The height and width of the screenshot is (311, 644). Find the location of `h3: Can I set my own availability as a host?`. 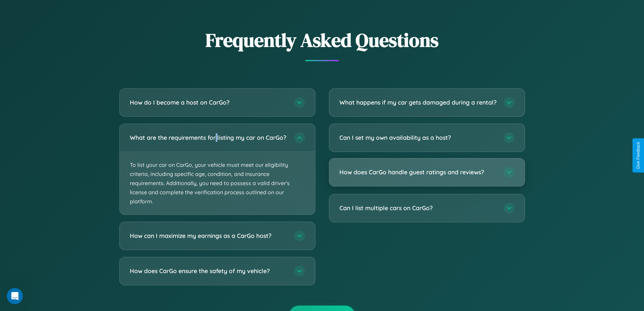

h3: Can I set my own availability as a host? is located at coordinates (418, 137).